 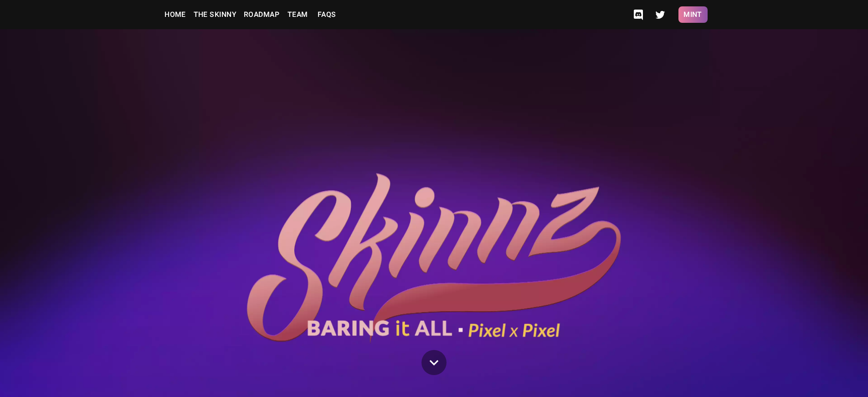 What do you see at coordinates (175, 15) in the screenshot?
I see `a: Home` at bounding box center [175, 15].